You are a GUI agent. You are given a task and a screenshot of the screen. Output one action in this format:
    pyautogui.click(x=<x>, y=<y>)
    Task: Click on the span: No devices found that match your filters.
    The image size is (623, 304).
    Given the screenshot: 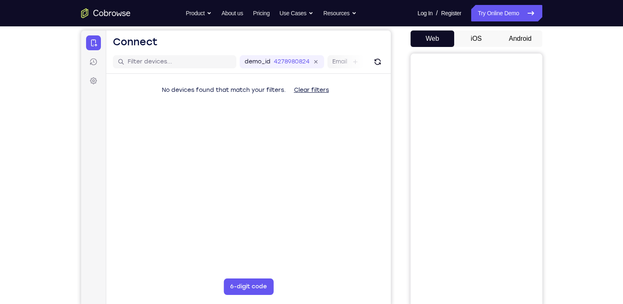 What is the action you would take?
    pyautogui.click(x=142, y=59)
    